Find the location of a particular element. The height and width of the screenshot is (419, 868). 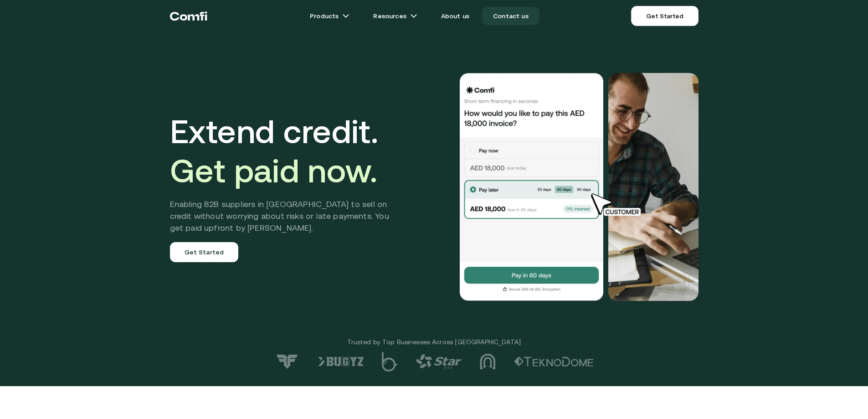

a: Return to the top of the Comfi home page is located at coordinates (189, 16).